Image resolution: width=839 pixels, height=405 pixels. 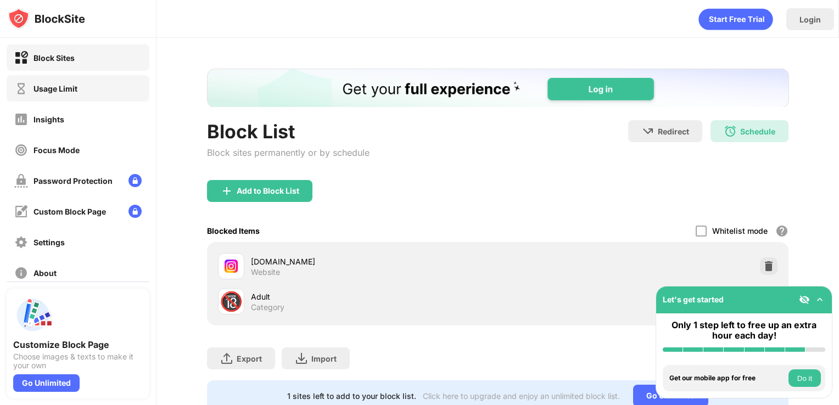 I want to click on div: About, so click(x=45, y=273).